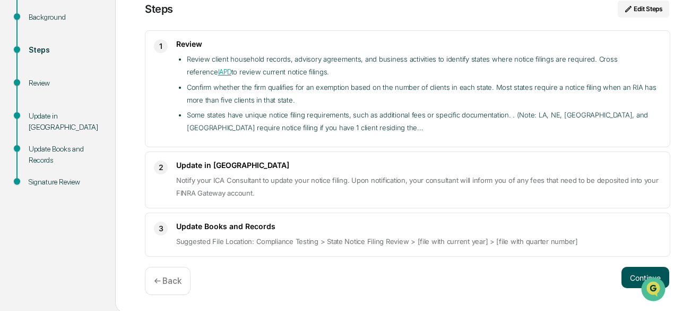  Describe the element at coordinates (13, 13) in the screenshot. I see `button: Open customer support` at that location.